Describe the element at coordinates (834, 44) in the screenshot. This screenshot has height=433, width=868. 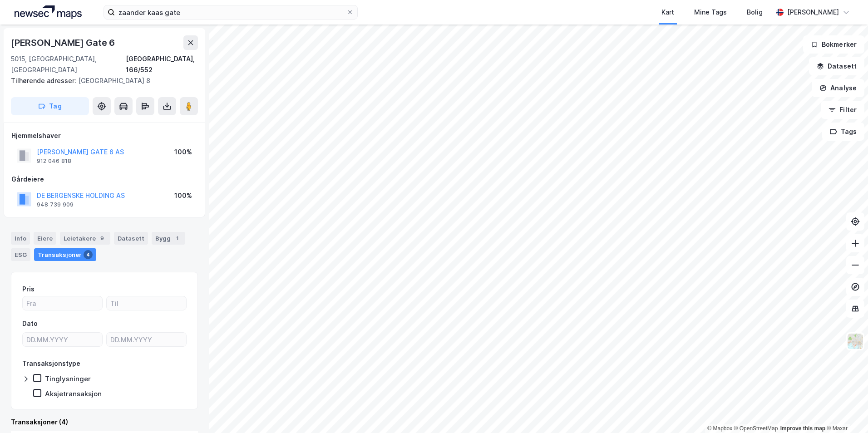
I see `button: Bokmerker` at that location.